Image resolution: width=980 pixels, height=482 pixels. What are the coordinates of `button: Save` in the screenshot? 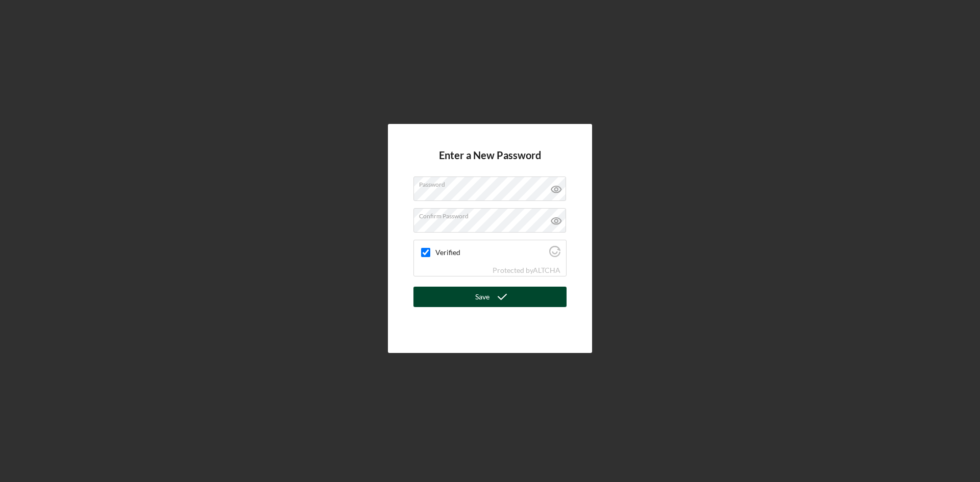 It's located at (490, 297).